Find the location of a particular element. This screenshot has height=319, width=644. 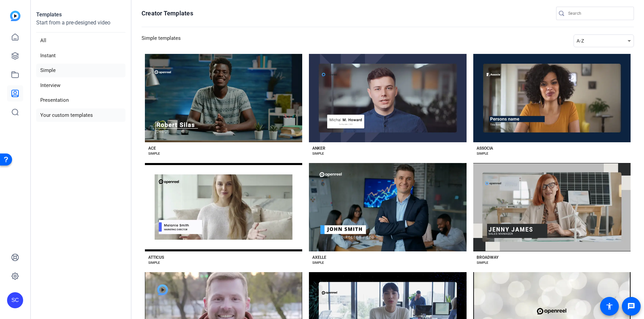

h1: Creator Templates is located at coordinates (167, 13).